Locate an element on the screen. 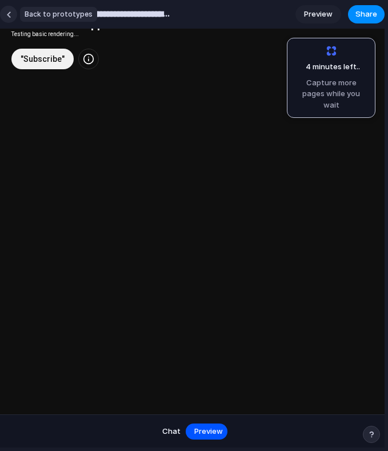 The height and width of the screenshot is (451, 388). div: Back to prototypes is located at coordinates (58, 14).